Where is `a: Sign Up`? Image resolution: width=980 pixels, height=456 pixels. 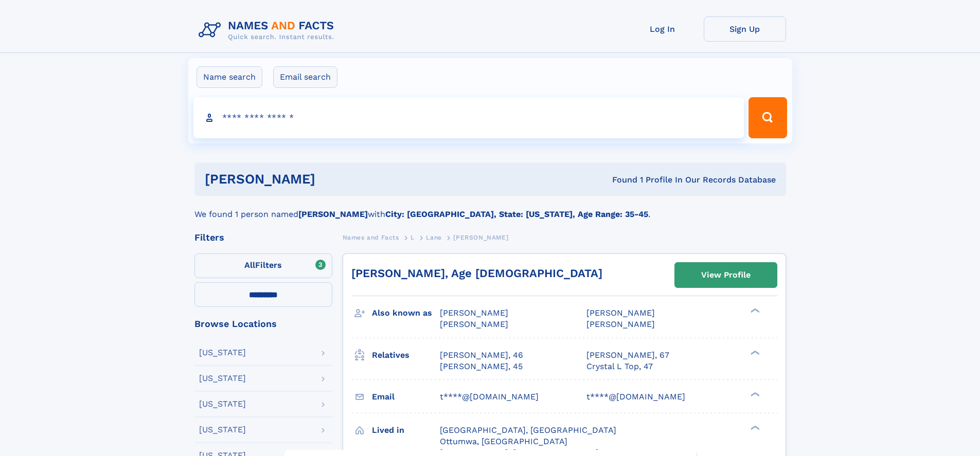 a: Sign Up is located at coordinates (745, 29).